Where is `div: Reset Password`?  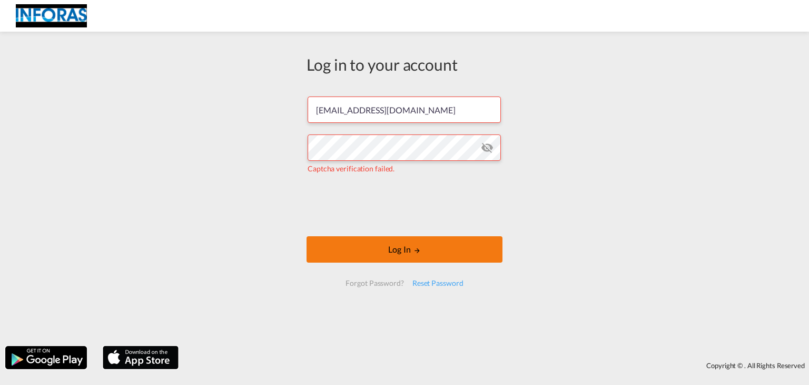
div: Reset Password is located at coordinates (438, 283).